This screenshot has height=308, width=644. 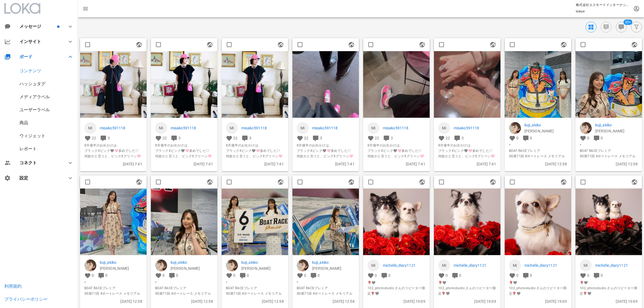 I want to click on img: 1479805539827750_18338948596167104_3976817121175343384_n.jpg, so click(x=538, y=222).